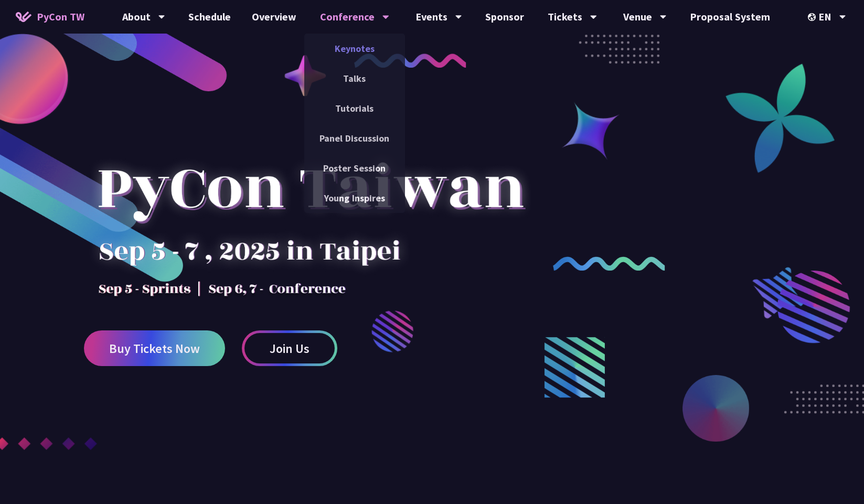  Describe the element at coordinates (23, 17) in the screenshot. I see `img: Home icon of PyCon TW 2025` at that location.